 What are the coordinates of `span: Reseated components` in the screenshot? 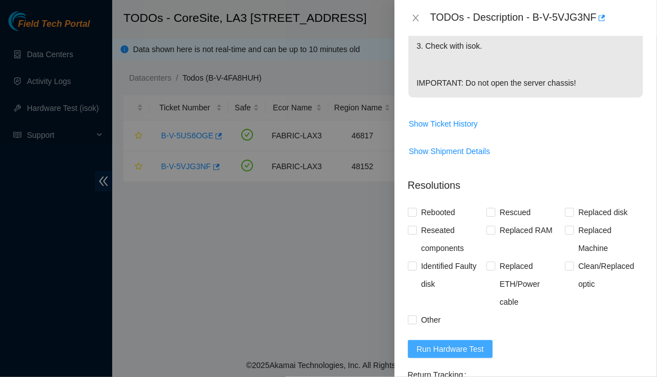 It's located at (451, 239).